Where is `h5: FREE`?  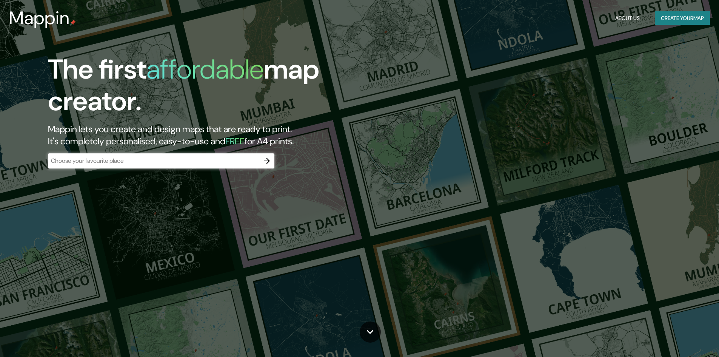
h5: FREE is located at coordinates (235, 141).